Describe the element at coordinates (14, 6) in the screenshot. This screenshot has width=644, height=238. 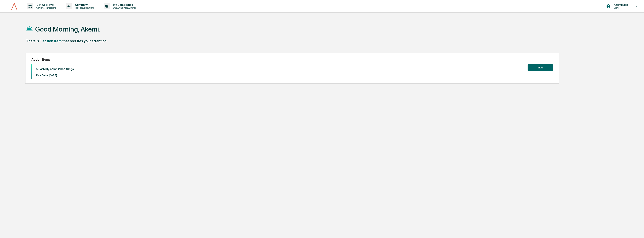
I see `img: logo` at that location.